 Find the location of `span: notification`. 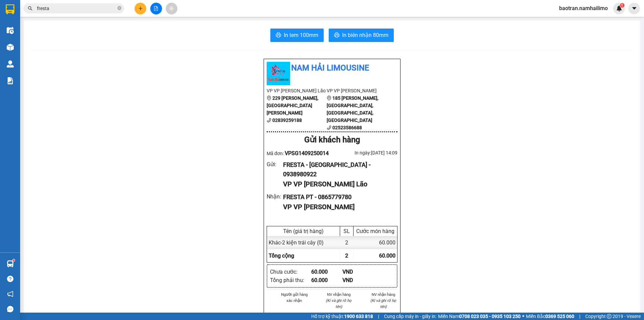

span: notification is located at coordinates (10, 294).